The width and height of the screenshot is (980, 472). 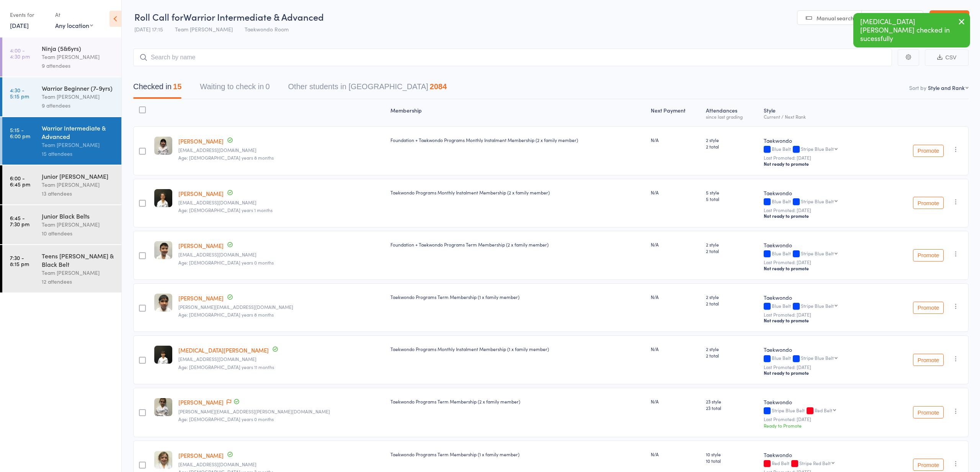 I want to click on div: 10 attendees, so click(x=78, y=233).